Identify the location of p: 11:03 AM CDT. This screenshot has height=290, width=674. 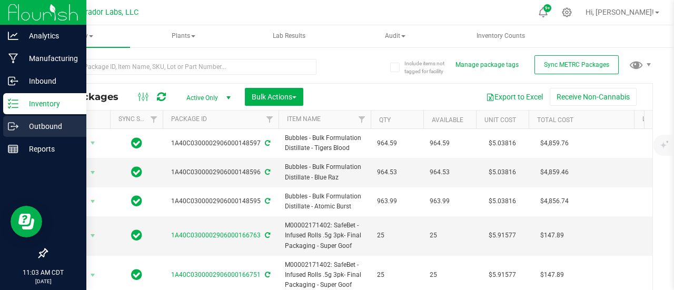
(43, 273).